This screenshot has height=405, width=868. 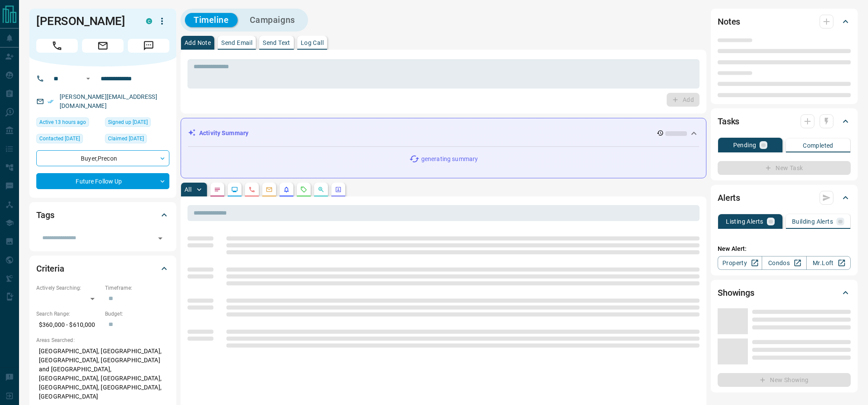 What do you see at coordinates (68, 288) in the screenshot?
I see `p: Actively Searching:` at bounding box center [68, 288].